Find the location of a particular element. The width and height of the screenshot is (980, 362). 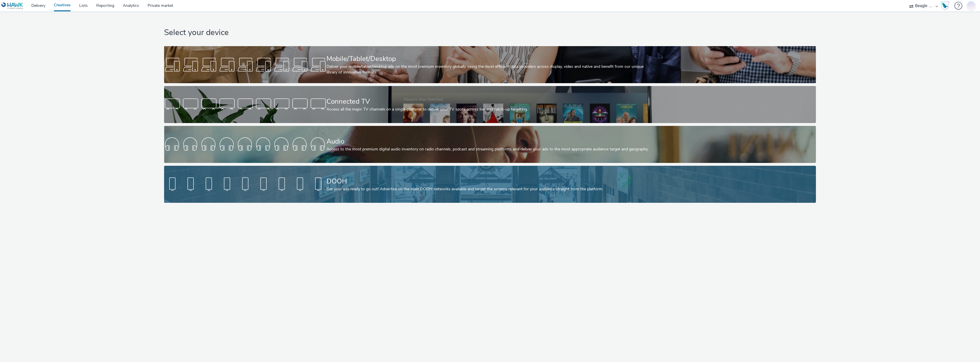

a: Hawk Academy is located at coordinates (946, 5).